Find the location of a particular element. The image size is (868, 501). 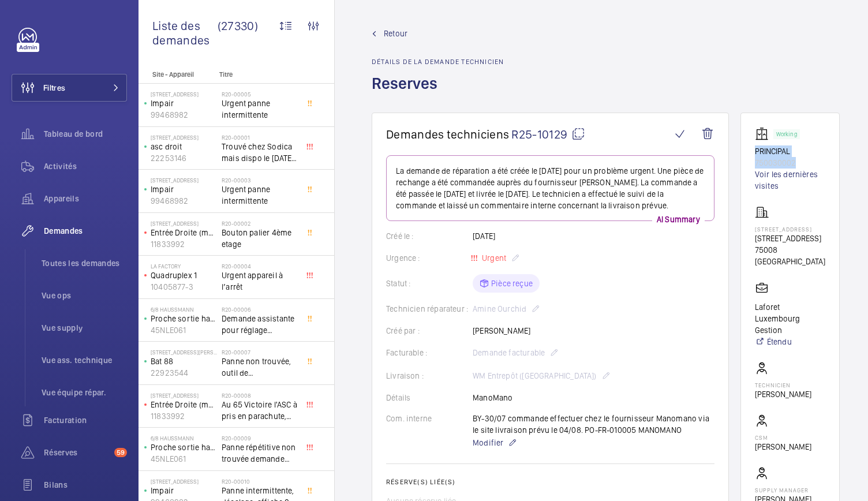

h2: R20-00010 is located at coordinates (260, 481).